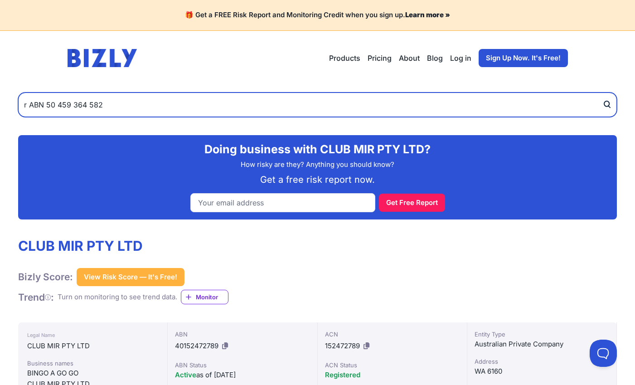 The image size is (635, 385). I want to click on button: Get Free Report, so click(412, 203).